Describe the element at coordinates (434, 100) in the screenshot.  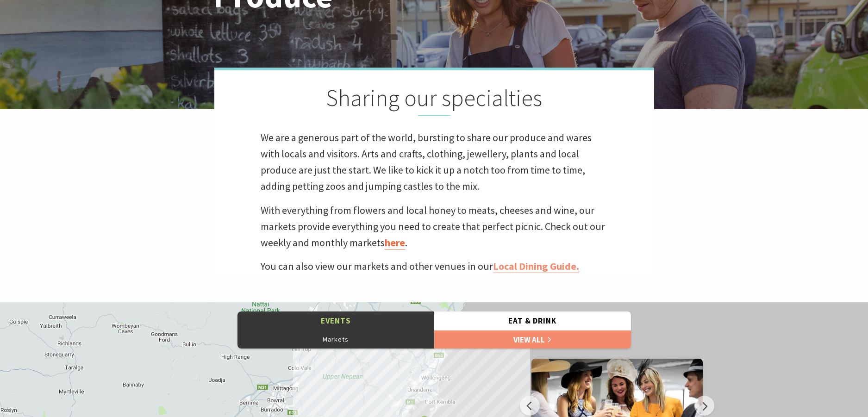
I see `h2: Sharing our specialties` at that location.